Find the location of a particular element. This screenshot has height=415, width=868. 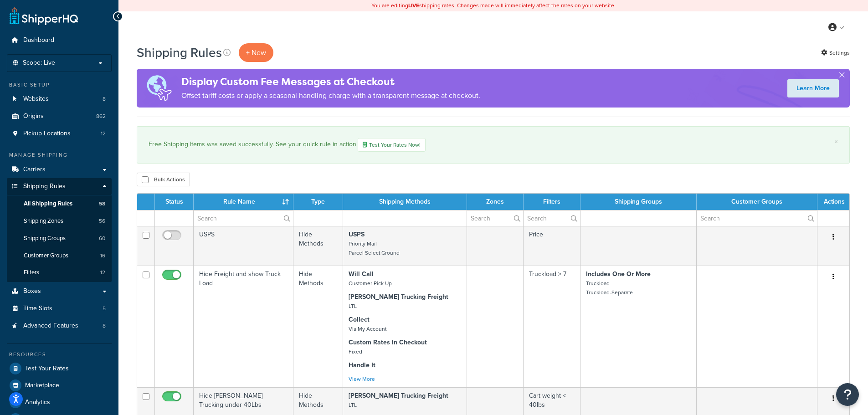

span: Customer Groups is located at coordinates (46, 256).